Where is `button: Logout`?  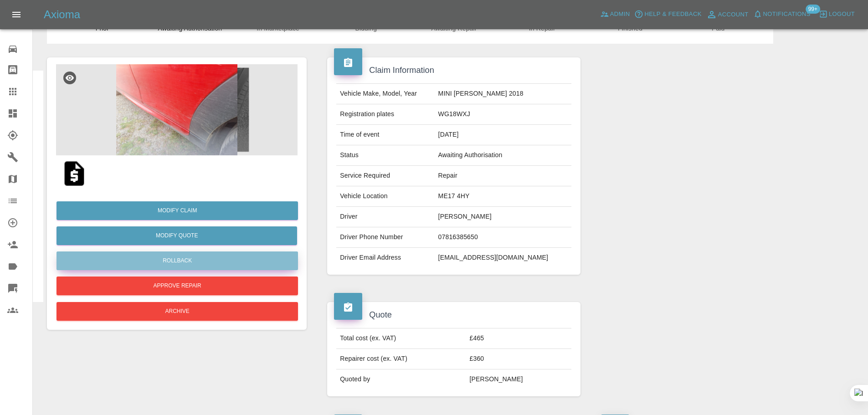
button: Logout is located at coordinates (836, 14).